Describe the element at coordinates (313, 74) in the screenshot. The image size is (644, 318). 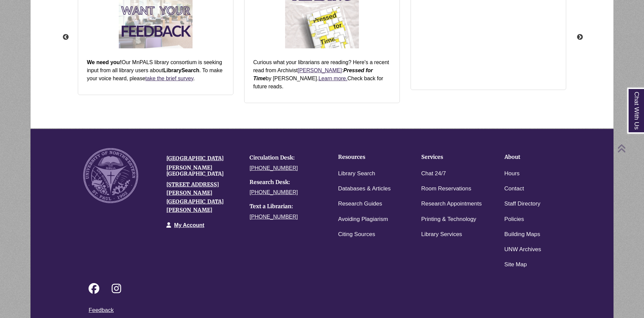
I see `strong: Pressed for Time` at that location.